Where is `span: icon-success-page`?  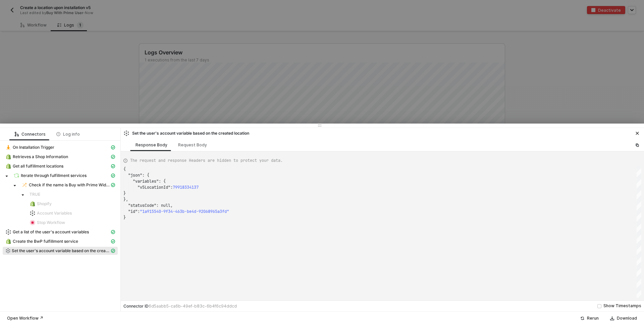 span: icon-success-page is located at coordinates (582, 318).